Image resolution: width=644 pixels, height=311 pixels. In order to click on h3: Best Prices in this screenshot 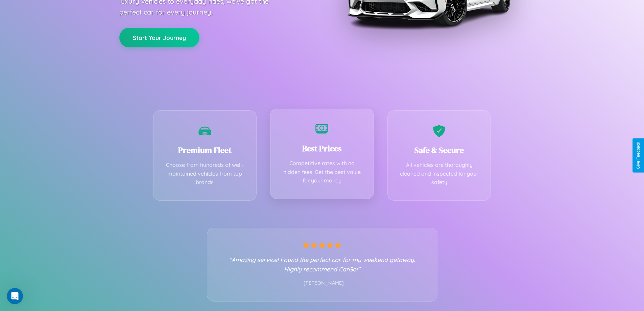, I will do `click(322, 148)`.